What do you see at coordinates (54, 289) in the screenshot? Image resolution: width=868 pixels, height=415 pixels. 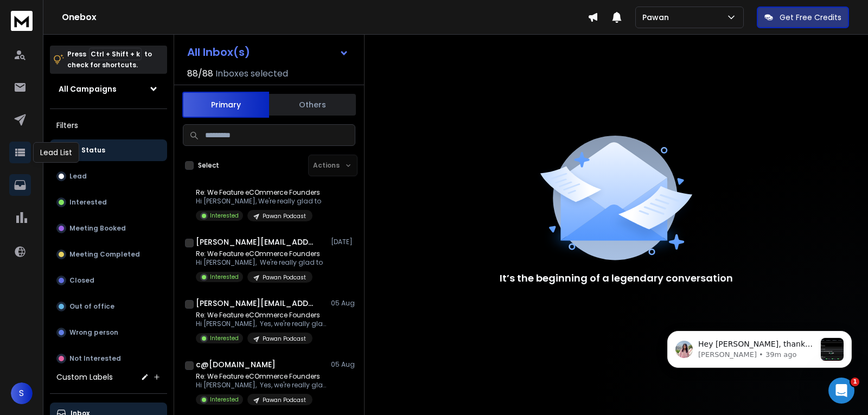 I see `span: Search for help` at bounding box center [54, 289].